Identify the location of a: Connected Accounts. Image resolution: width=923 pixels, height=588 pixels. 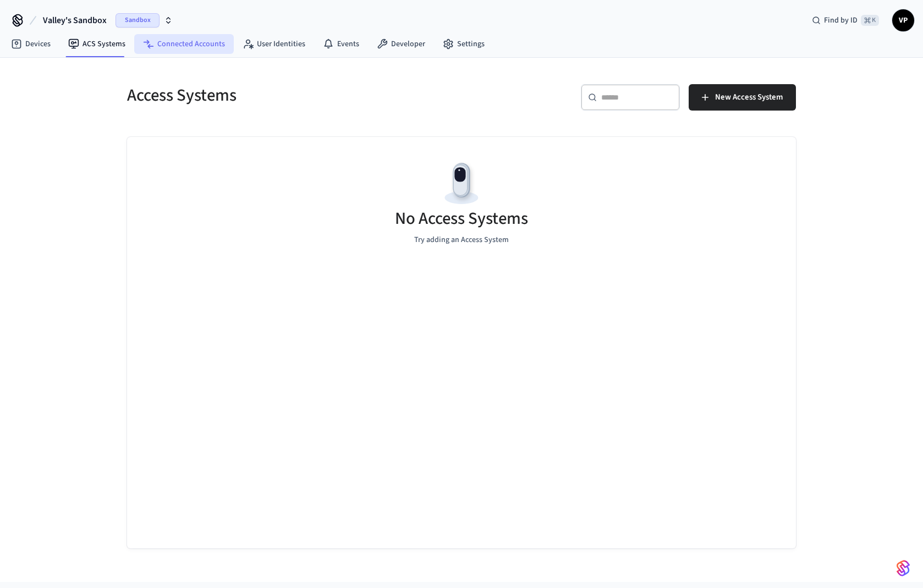
(184, 44).